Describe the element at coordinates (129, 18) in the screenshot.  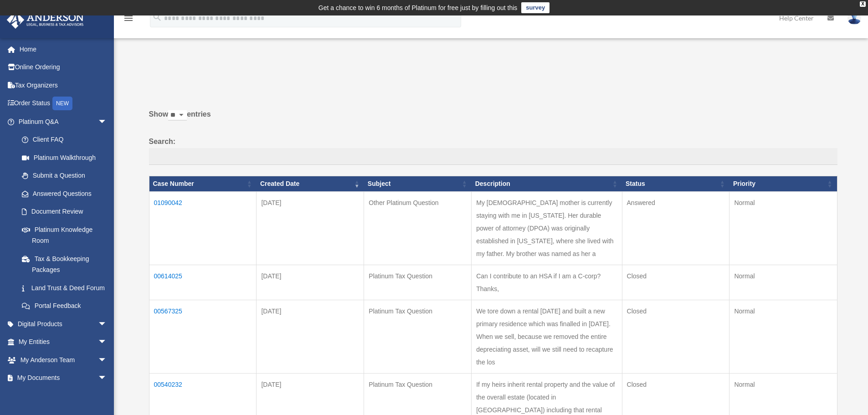
I see `i: menu` at that location.